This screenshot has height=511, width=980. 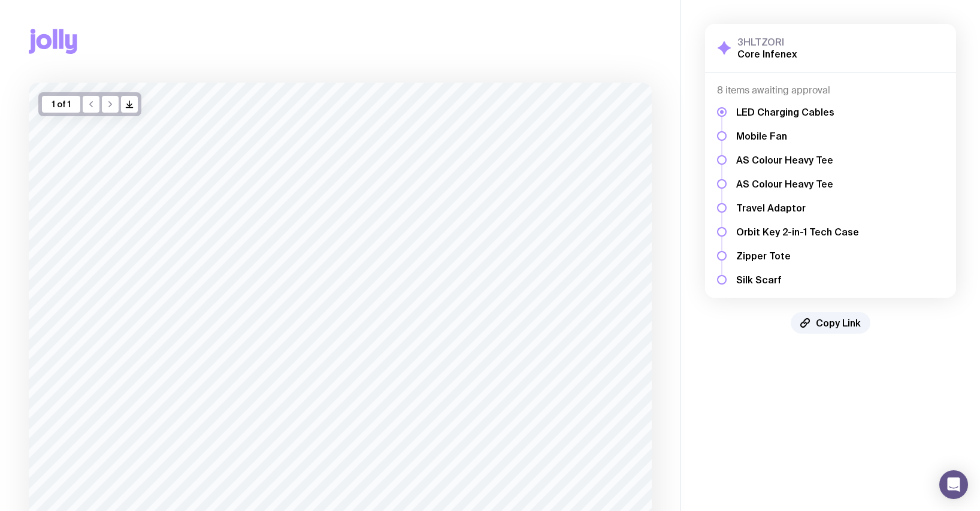 What do you see at coordinates (797, 136) in the screenshot?
I see `h5: Mobile Fan` at bounding box center [797, 136].